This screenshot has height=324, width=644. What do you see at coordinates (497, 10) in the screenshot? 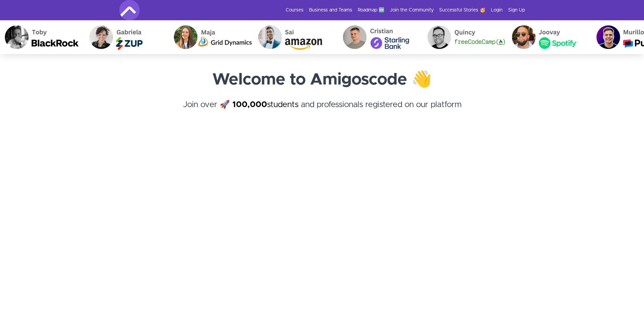
I see `a: Login` at bounding box center [497, 10].